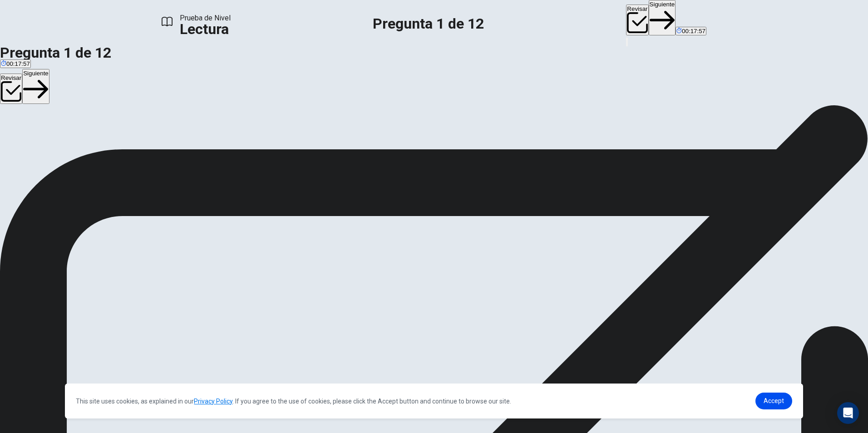 Image resolution: width=868 pixels, height=433 pixels. I want to click on h1: Pregunta 1 de 12, so click(428, 24).